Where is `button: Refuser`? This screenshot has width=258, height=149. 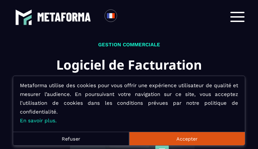 button: Refuser is located at coordinates (71, 138).